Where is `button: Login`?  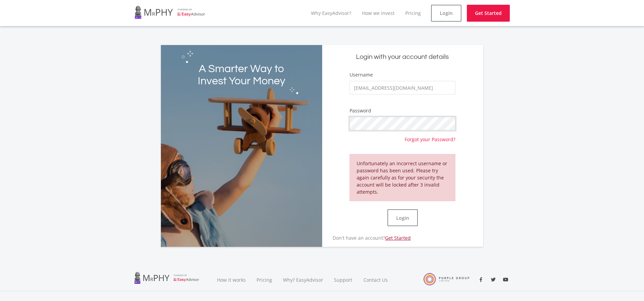 button: Login is located at coordinates (402, 218).